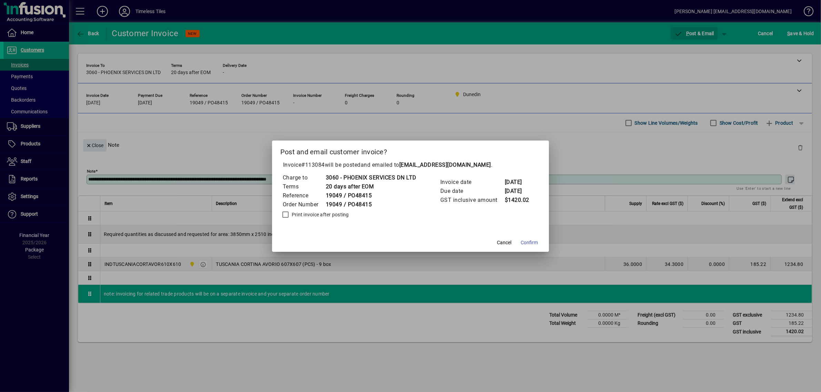 The height and width of the screenshot is (392, 821). What do you see at coordinates (304, 178) in the screenshot?
I see `td: Charge to` at bounding box center [304, 178].